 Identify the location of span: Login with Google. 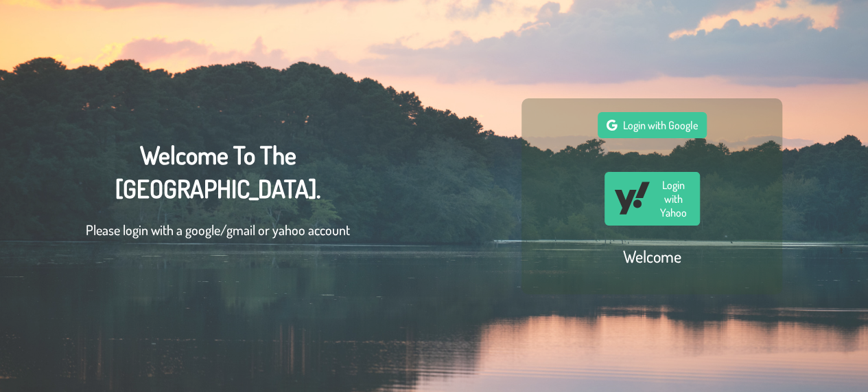
(661, 125).